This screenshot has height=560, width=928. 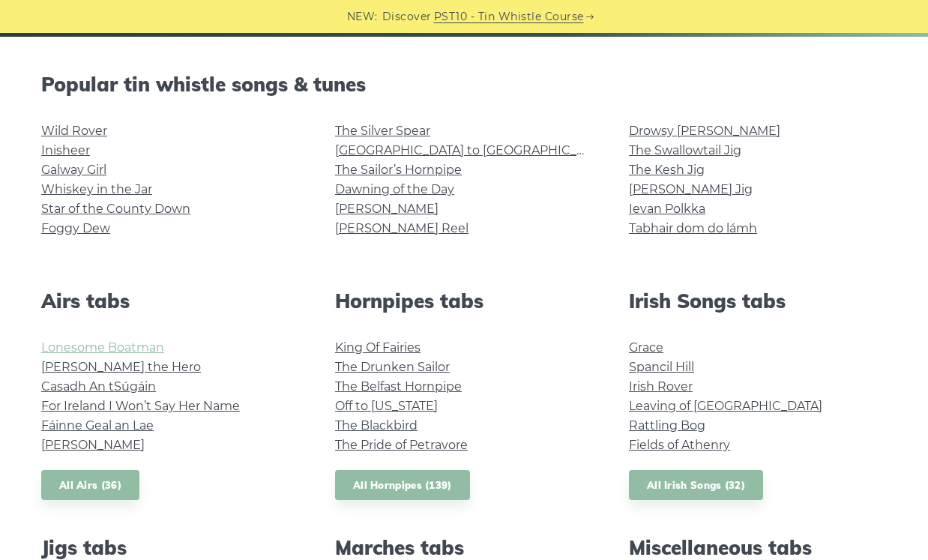 I want to click on h2: Miscellaneous tabs, so click(x=758, y=547).